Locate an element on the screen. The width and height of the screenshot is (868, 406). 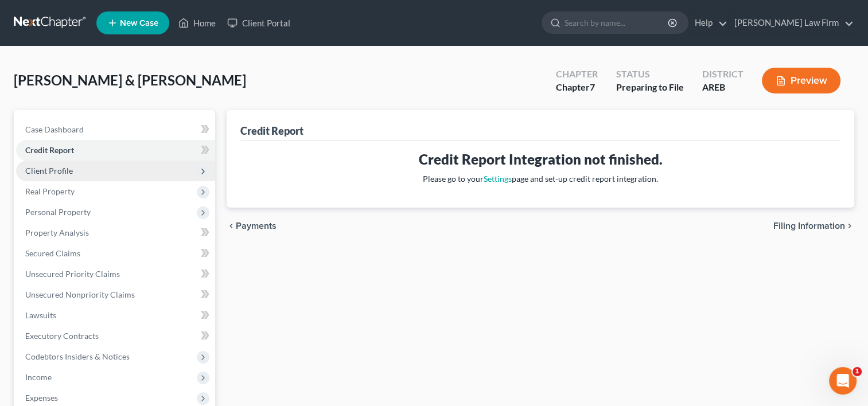
button: Preview is located at coordinates (801, 80).